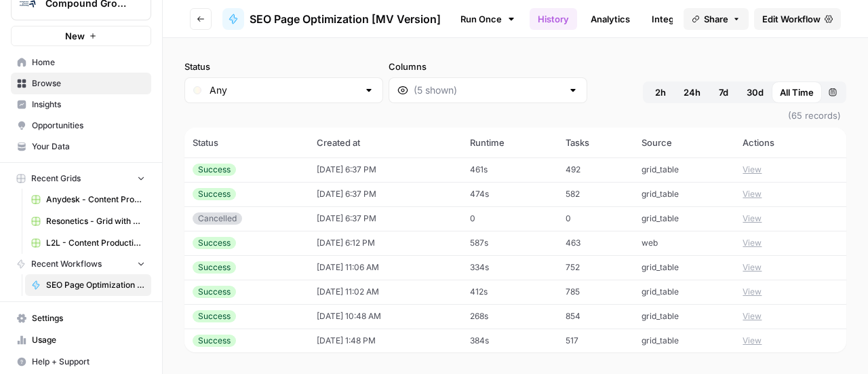  Describe the element at coordinates (246, 143) in the screenshot. I see `th: Status` at that location.